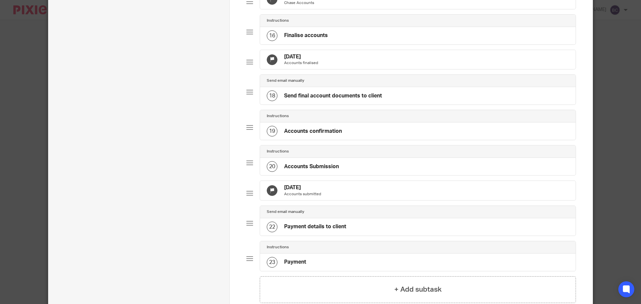  What do you see at coordinates (272, 36) in the screenshot?
I see `div: 16` at bounding box center [272, 36].